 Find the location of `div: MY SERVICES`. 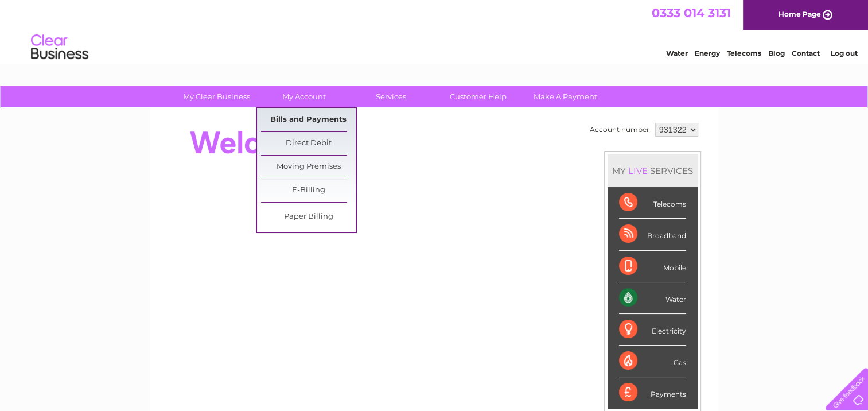

div: MY SERVICES is located at coordinates (652, 171).